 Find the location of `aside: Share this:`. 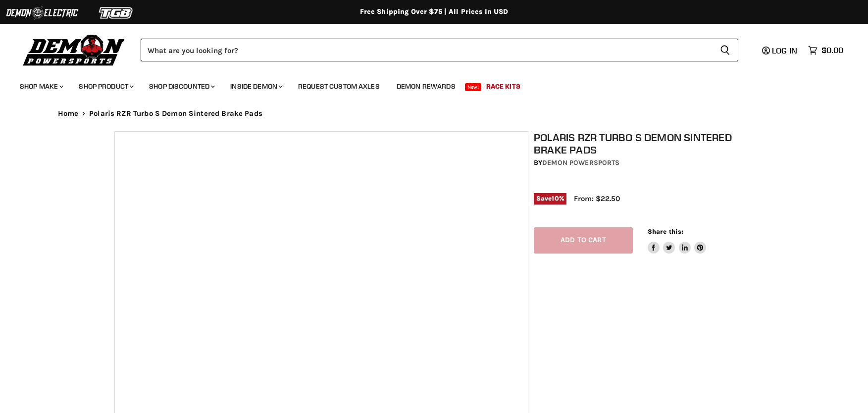

aside: Share this: is located at coordinates (677, 240).